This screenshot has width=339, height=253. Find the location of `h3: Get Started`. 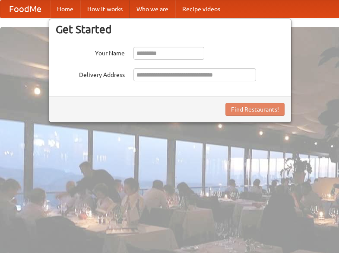

h3: Get Started is located at coordinates (170, 29).